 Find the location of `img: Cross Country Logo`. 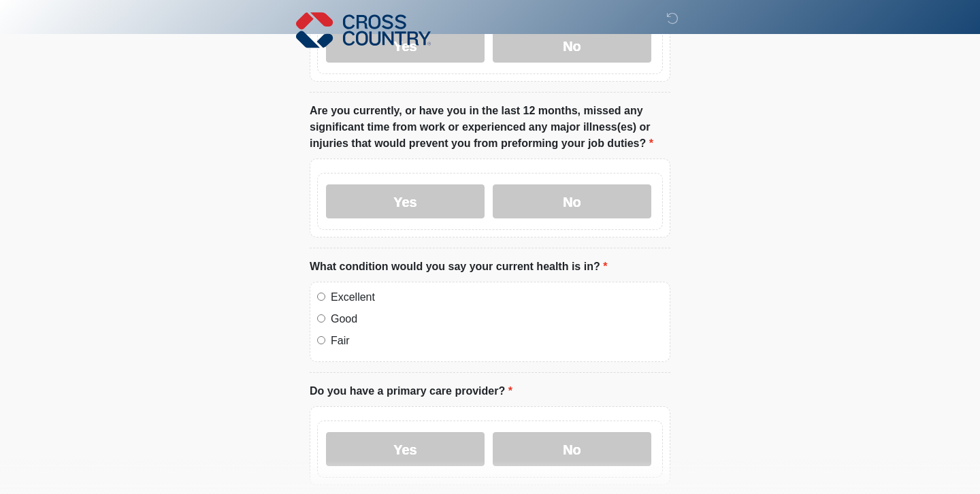

img: Cross Country Logo is located at coordinates (363, 30).